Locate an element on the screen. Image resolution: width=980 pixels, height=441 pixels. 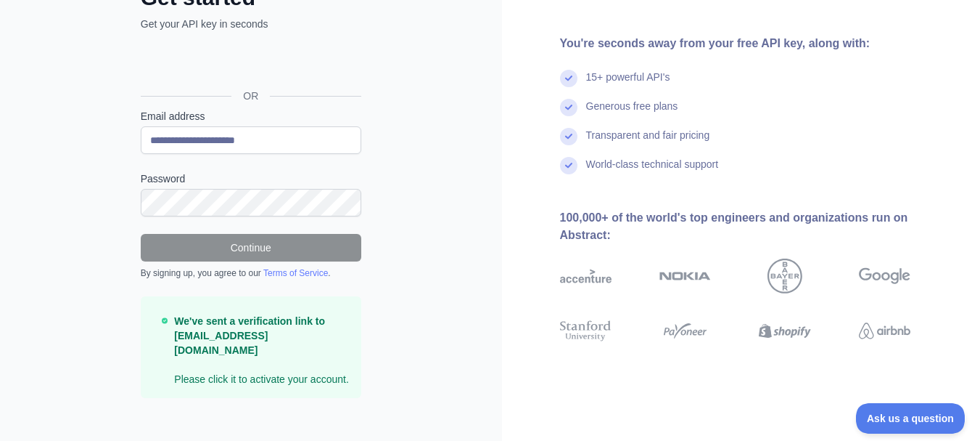
label: Password is located at coordinates (251, 179).